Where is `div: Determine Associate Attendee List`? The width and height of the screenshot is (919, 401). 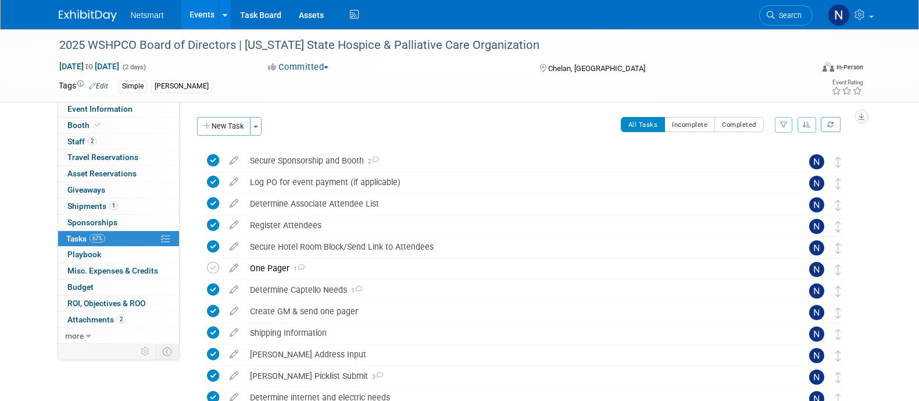
div: Determine Associate Attendee List is located at coordinates (515, 203).